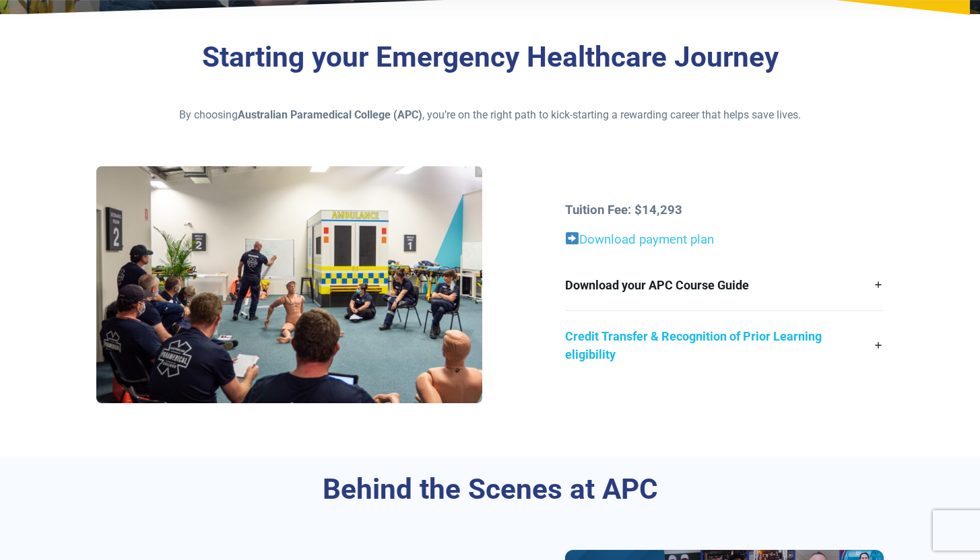  I want to click on strong: Tuition Fee: $14,293, so click(623, 210).